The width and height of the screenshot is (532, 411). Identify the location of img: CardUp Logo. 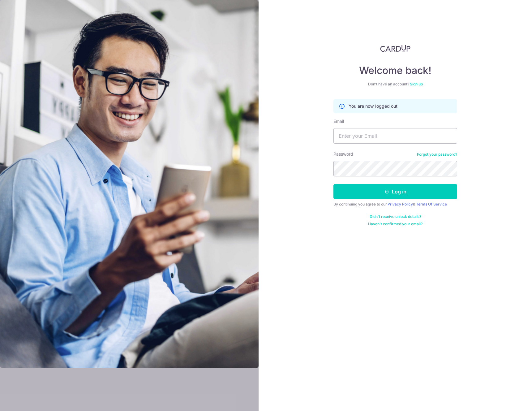
(395, 48).